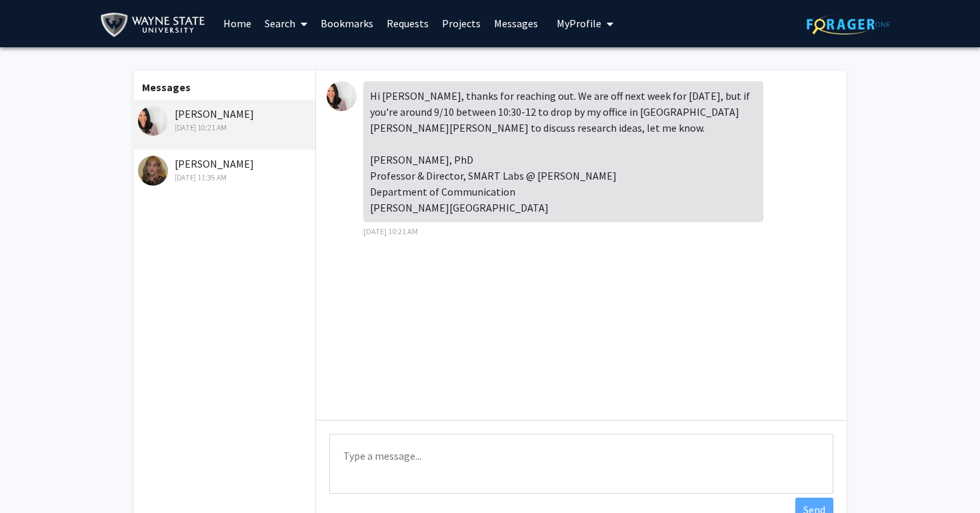 This screenshot has height=513, width=980. Describe the element at coordinates (848, 24) in the screenshot. I see `img: ForagerOne Logo` at that location.